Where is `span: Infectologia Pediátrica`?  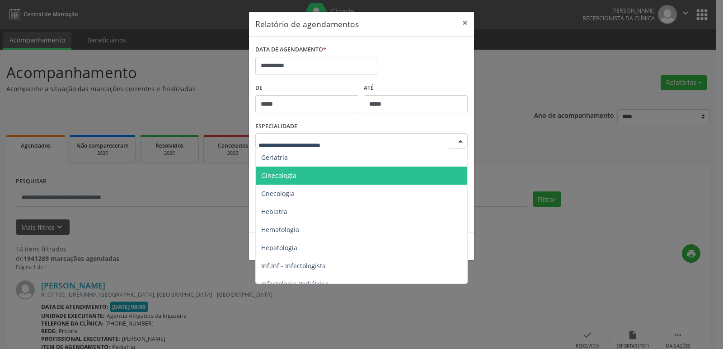
span: Infectologia Pediátrica is located at coordinates (295, 284).